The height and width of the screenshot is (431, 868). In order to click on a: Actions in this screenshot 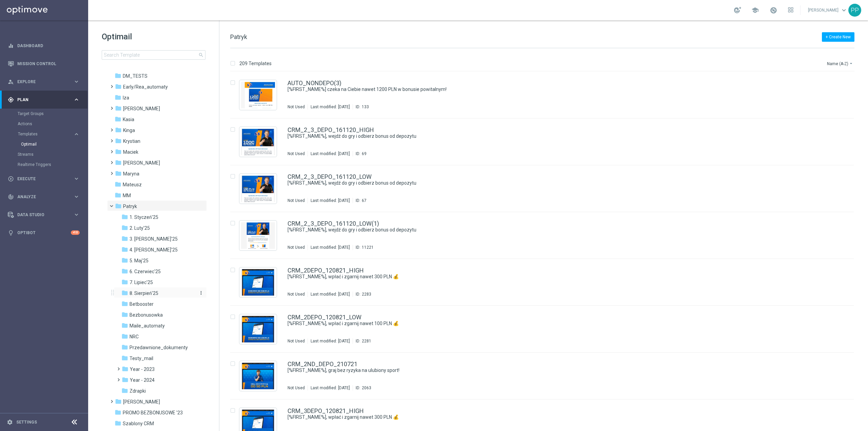, I will do `click(44, 124)`.